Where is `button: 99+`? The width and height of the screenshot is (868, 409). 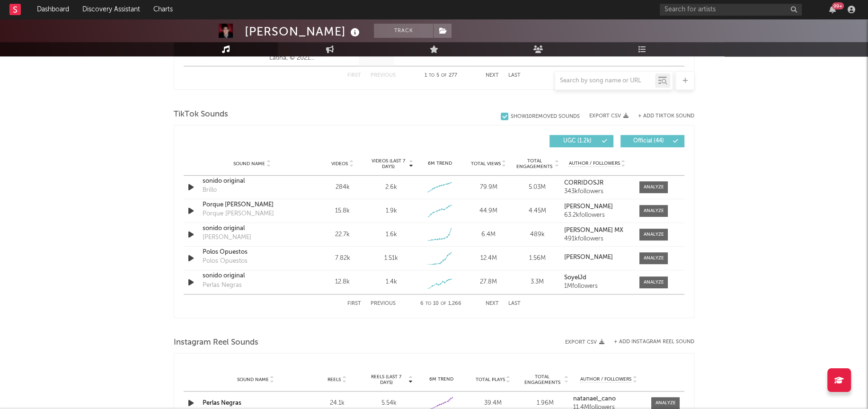
button: 99+ is located at coordinates (833, 9).